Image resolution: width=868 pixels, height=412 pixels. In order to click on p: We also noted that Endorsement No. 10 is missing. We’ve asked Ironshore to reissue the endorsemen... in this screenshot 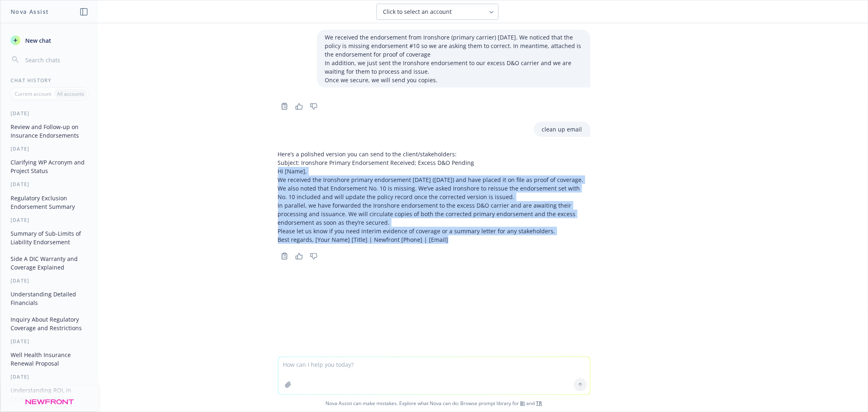, I will do `click(434, 192)`.